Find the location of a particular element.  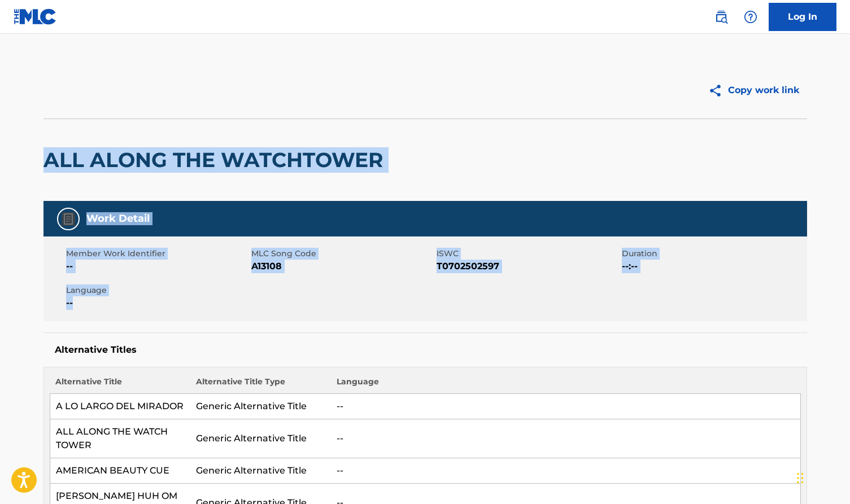

img: search is located at coordinates (721, 17).